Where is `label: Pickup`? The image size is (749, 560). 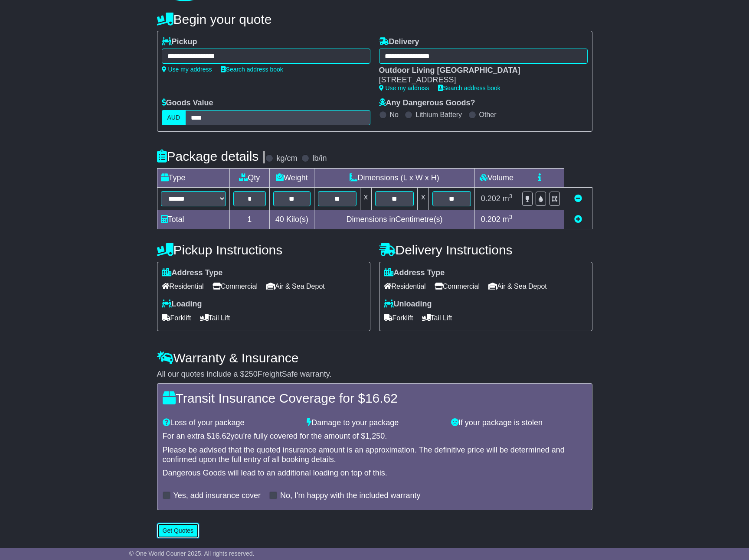 label: Pickup is located at coordinates (179, 42).